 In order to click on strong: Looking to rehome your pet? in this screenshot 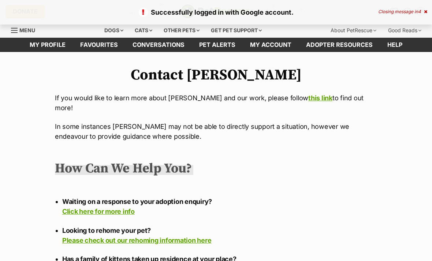, I will do `click(107, 230)`.